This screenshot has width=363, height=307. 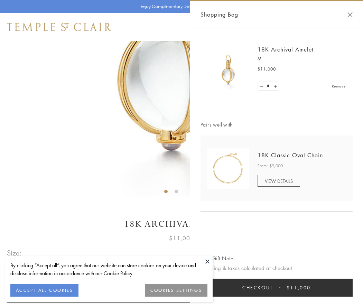 I want to click on a: Remove, so click(x=338, y=86).